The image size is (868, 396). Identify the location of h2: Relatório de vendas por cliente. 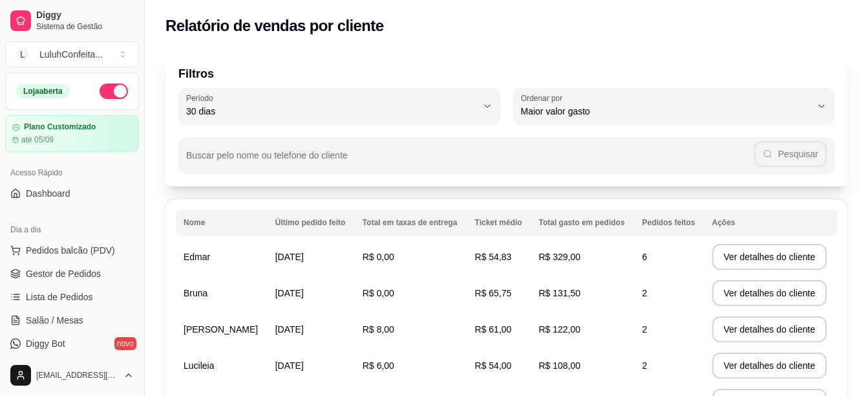
(275, 26).